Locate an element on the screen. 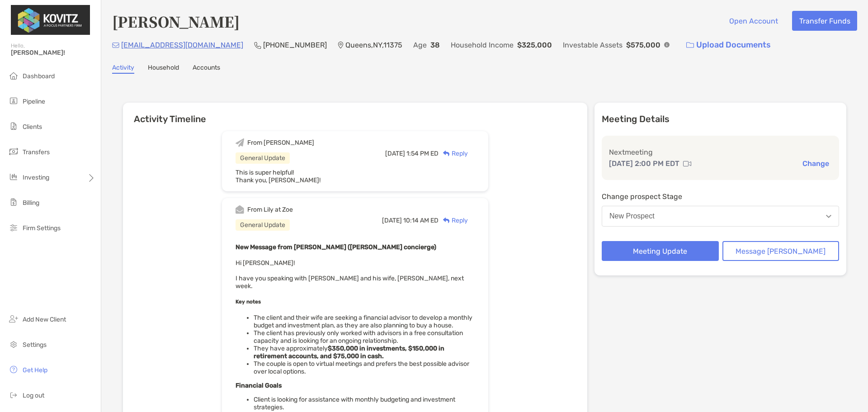 This screenshot has width=868, height=412. span: Pipeline is located at coordinates (34, 101).